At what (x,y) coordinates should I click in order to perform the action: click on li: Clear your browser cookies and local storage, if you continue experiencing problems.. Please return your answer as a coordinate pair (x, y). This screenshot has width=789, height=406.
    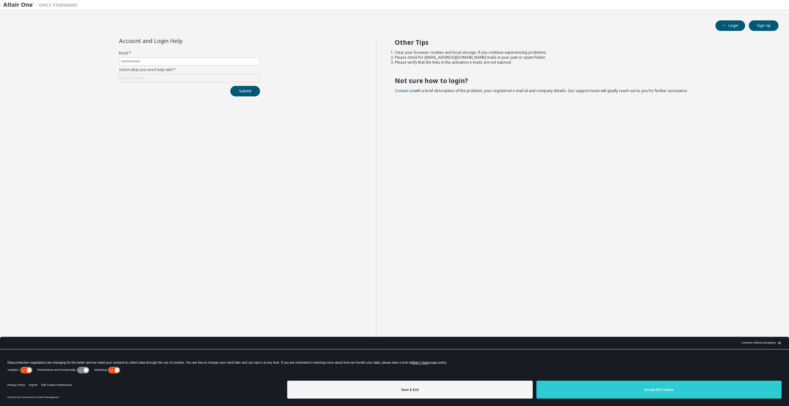
    Looking at the image, I should click on (581, 53).